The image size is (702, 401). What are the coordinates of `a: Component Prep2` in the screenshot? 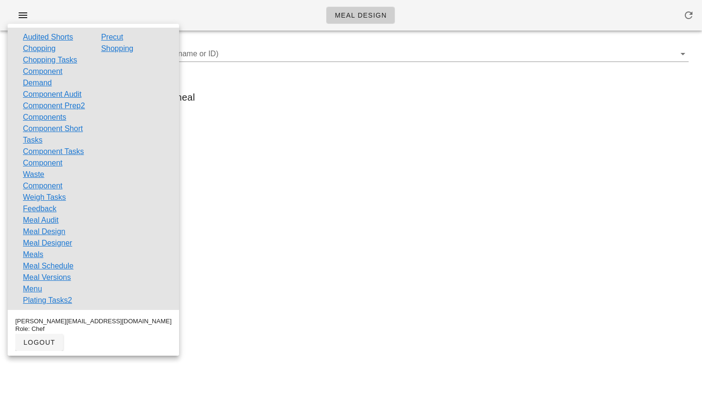 It's located at (54, 106).